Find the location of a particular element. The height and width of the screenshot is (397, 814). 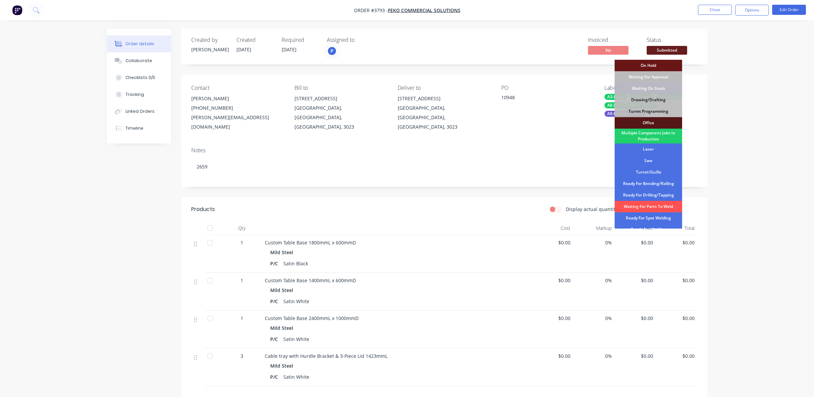

button: Edit Order is located at coordinates (789, 10).